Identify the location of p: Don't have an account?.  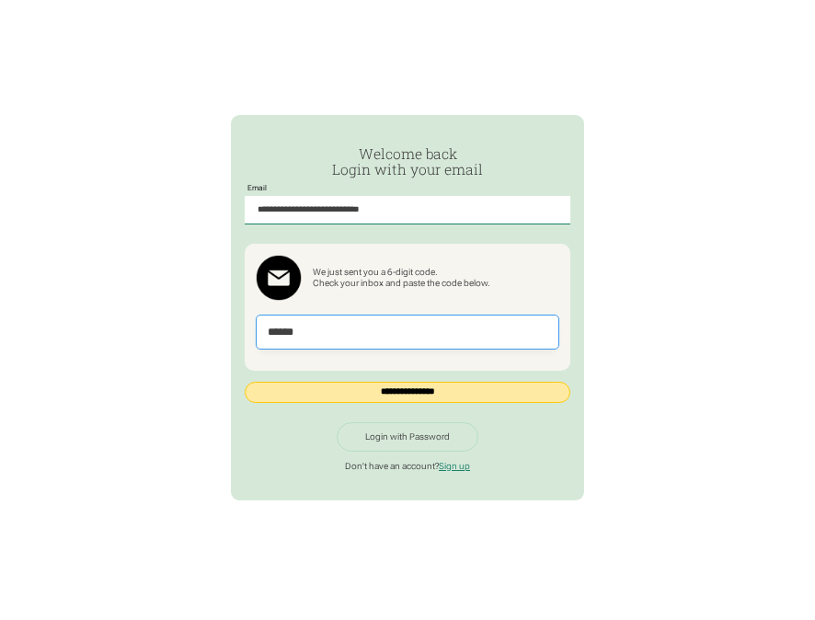
(408, 466).